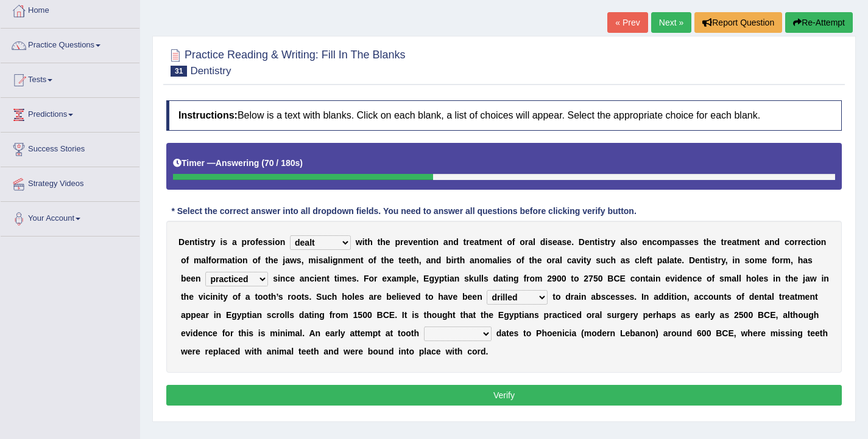 The image size is (868, 439). I want to click on b: 70 / 180s, so click(282, 163).